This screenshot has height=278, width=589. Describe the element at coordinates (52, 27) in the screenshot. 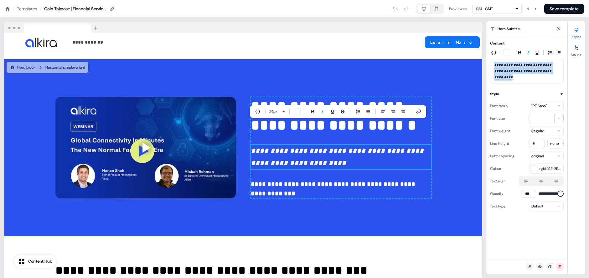

I see `img: Browser topbar` at that location.